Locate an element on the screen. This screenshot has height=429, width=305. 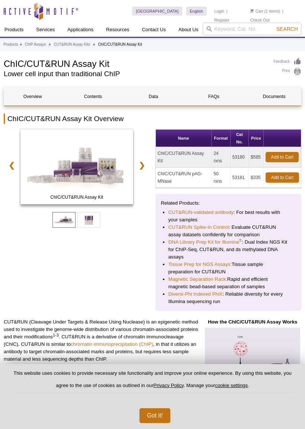
a: Applications is located at coordinates (80, 30).